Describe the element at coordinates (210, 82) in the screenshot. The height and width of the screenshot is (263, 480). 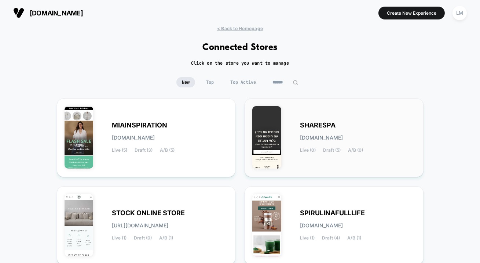
I see `span: Top` at that location.